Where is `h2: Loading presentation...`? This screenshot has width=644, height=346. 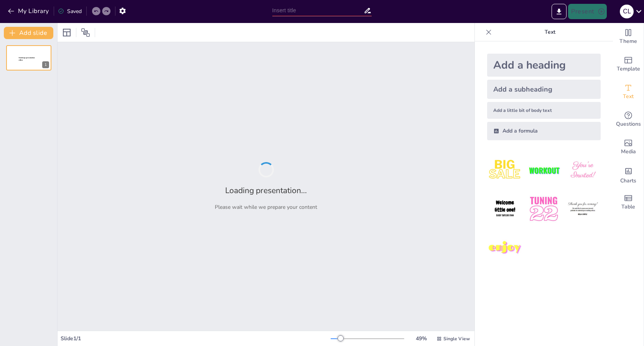
h2: Loading presentation... is located at coordinates (266, 190).